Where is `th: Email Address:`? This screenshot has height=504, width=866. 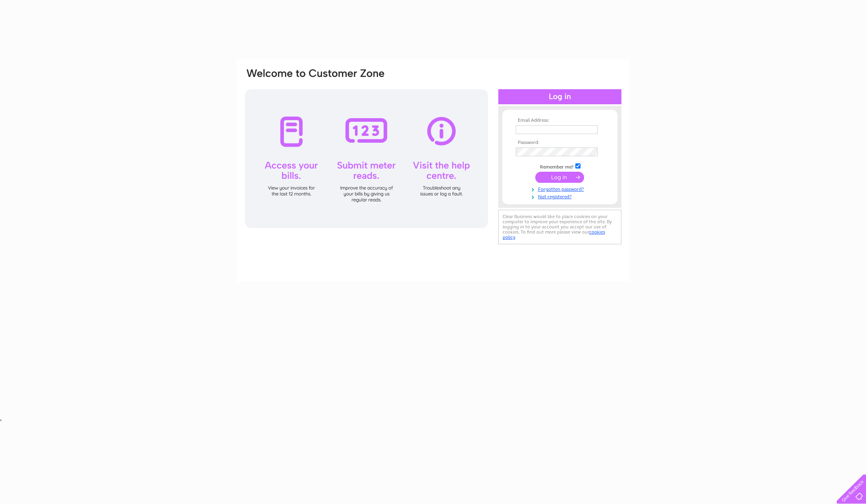 th: Email Address: is located at coordinates (559, 120).